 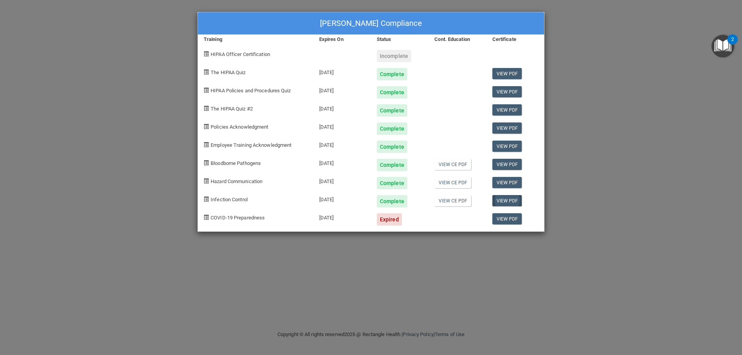 I want to click on div: Status, so click(x=399, y=39).